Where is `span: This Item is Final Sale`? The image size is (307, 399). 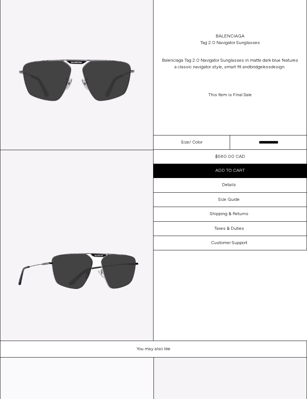
span: This Item is Final Sale is located at coordinates (230, 95).